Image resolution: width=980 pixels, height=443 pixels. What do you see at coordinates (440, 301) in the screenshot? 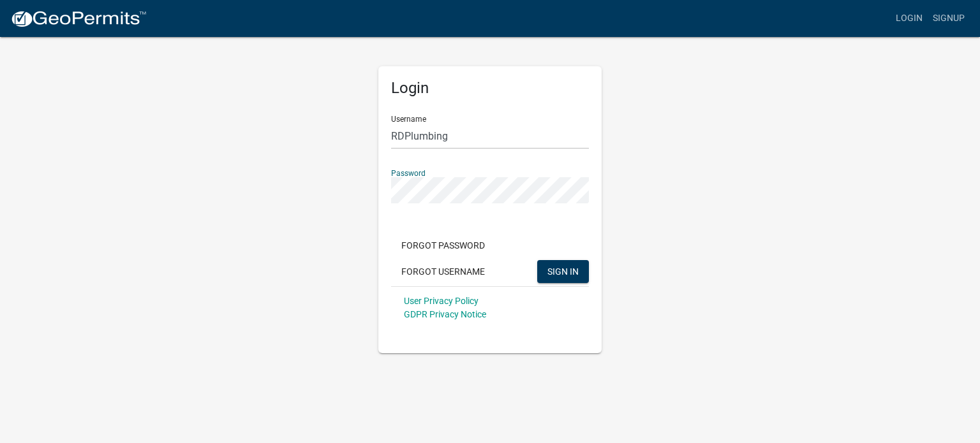
I see `a: User Privacy Policy` at bounding box center [440, 301].